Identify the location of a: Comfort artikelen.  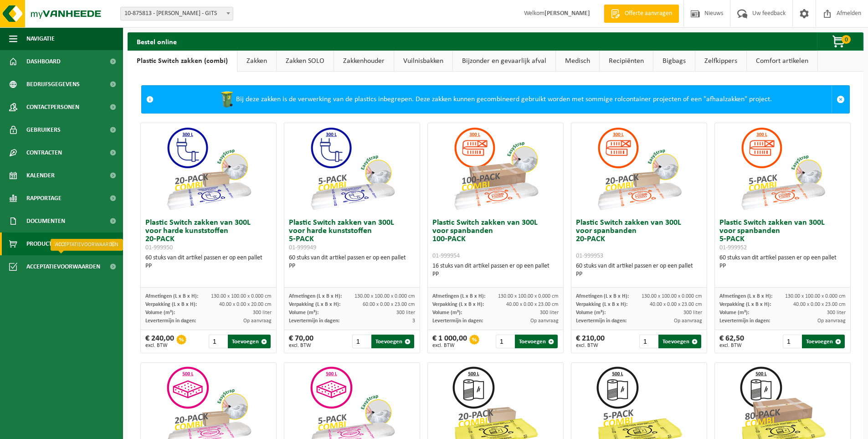
(782, 61).